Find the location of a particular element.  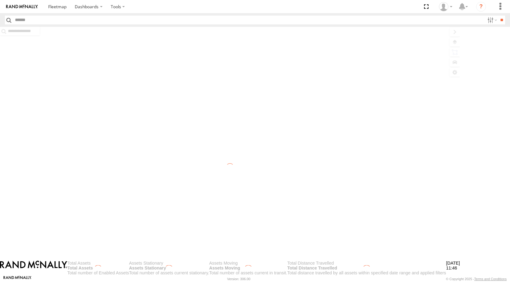

div: Version: 306.00 is located at coordinates (239, 279).